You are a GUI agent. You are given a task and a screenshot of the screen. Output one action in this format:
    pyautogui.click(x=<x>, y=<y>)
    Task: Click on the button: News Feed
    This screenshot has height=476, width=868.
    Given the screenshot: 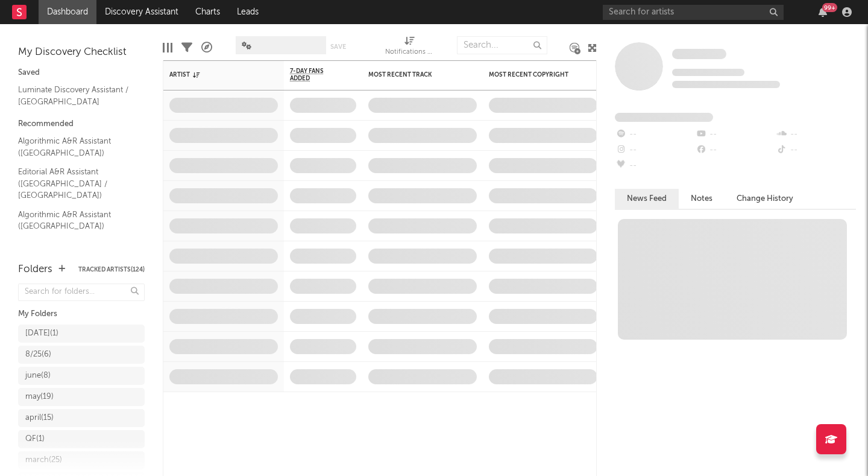 What is the action you would take?
    pyautogui.click(x=647, y=198)
    